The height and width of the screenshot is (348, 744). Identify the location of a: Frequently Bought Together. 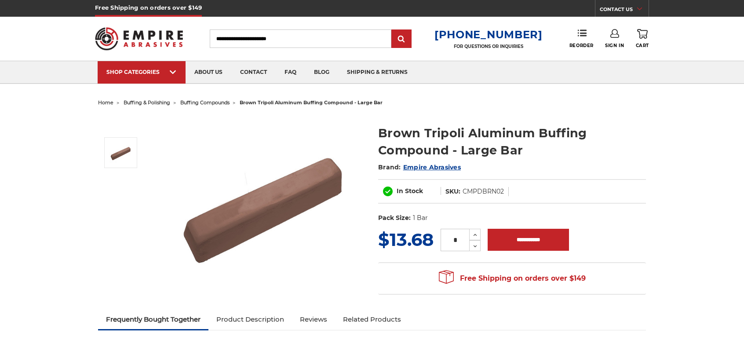
(153, 319).